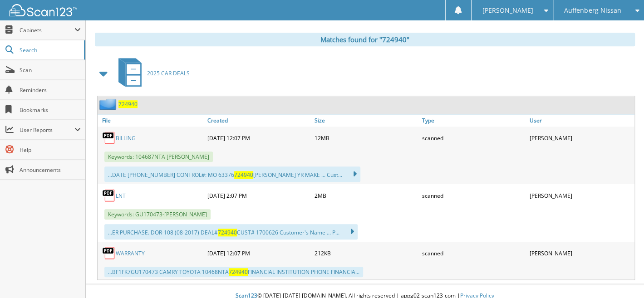 Image resolution: width=644 pixels, height=298 pixels. Describe the element at coordinates (50, 90) in the screenshot. I see `span: Reminders` at that location.